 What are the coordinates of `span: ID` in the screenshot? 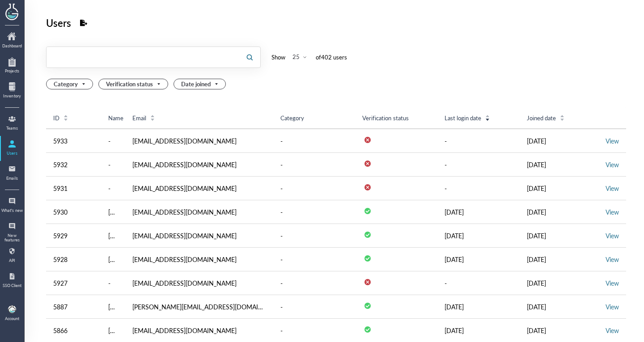 It's located at (56, 118).